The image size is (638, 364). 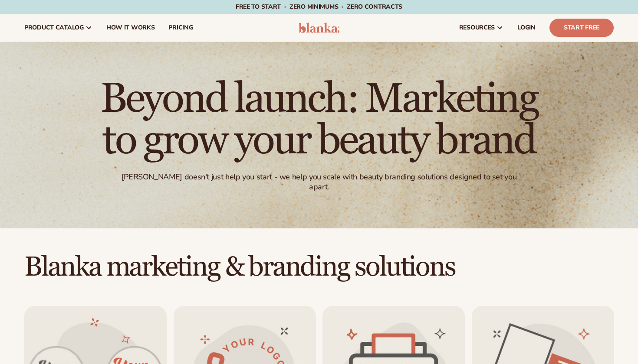 I want to click on img: logo, so click(x=319, y=28).